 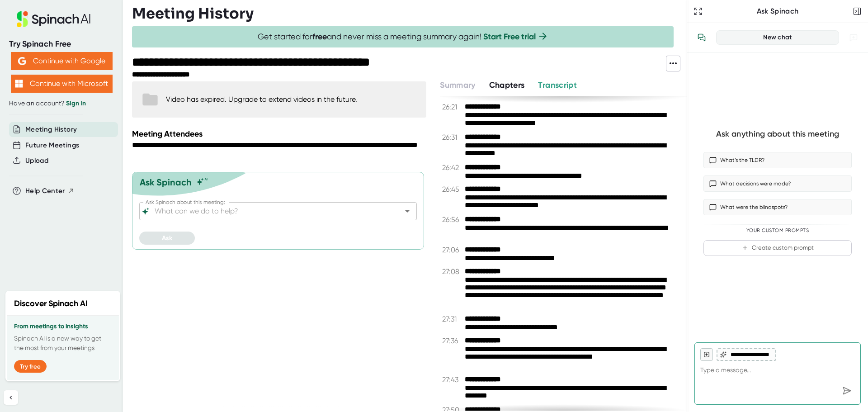 I want to click on span: 26:45, so click(x=452, y=189).